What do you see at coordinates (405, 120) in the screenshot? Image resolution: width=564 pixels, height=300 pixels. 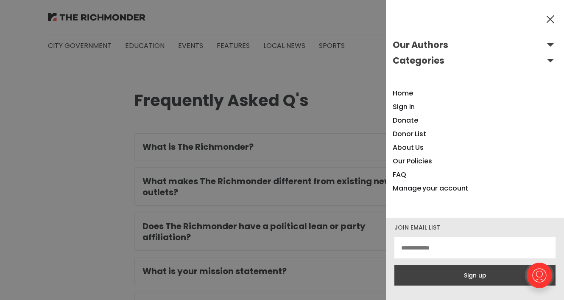 I see `a: Donate` at bounding box center [405, 120].